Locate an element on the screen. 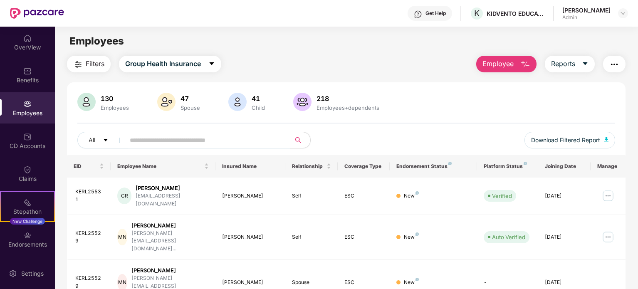 This screenshot has height=289, width=638. div: 41 is located at coordinates (258, 99).